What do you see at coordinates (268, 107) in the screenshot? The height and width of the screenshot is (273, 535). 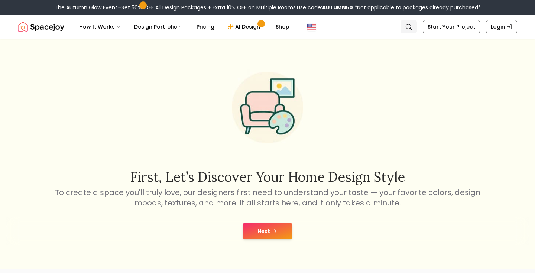 I see `img: Start Style Quiz Illustration` at bounding box center [268, 107].